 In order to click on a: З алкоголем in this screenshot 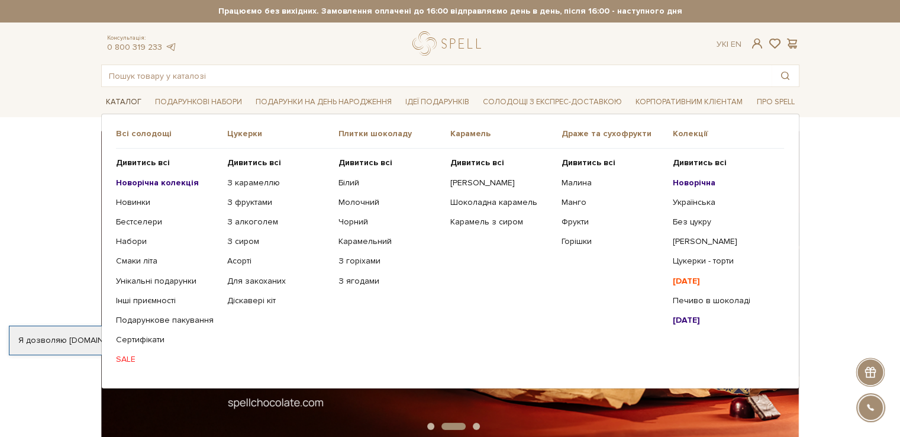, I will do `click(278, 222)`.